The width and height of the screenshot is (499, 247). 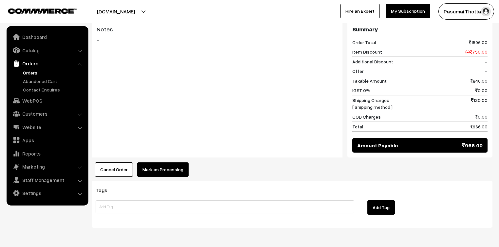 I want to click on span: 846.00, so click(x=479, y=81).